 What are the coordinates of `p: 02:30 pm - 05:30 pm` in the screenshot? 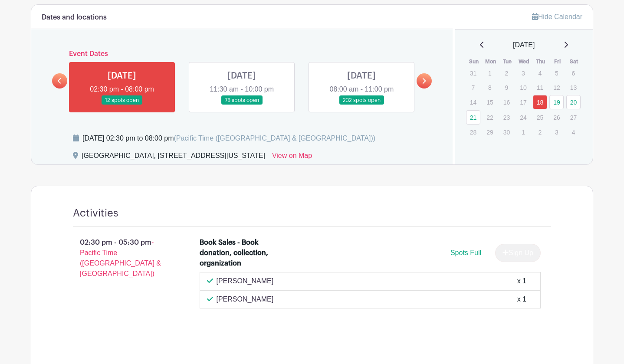 It's located at (123, 258).